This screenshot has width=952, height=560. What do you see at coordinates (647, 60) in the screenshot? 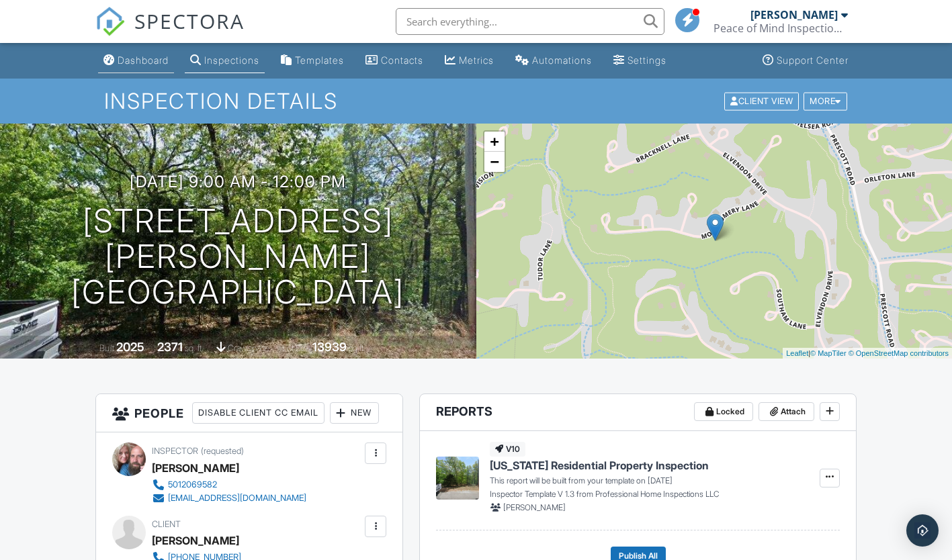
I see `div: Settings` at bounding box center [647, 60].